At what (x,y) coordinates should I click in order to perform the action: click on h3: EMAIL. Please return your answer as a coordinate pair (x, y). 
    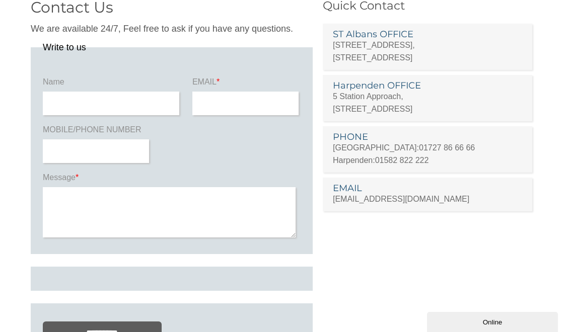
    Looking at the image, I should click on (427, 188).